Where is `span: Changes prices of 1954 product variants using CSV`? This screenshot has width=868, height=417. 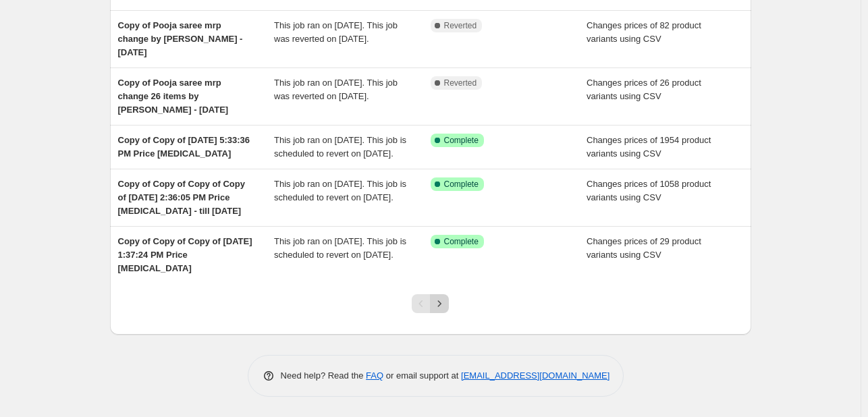
span: Changes prices of 1954 product variants using CSV is located at coordinates (649, 147).